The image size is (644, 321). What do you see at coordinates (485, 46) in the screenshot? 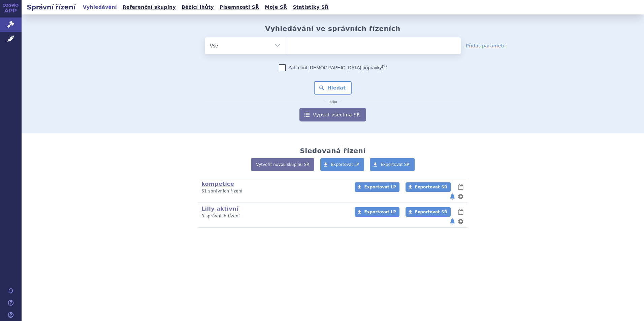
I see `a: Přidat parametr` at bounding box center [485, 46].